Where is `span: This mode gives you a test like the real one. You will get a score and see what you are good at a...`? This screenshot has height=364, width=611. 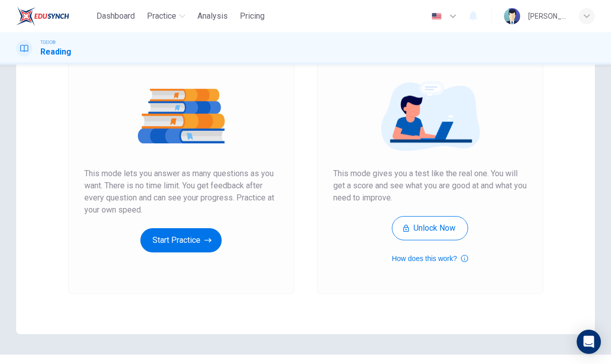 span: This mode gives you a test like the real one. You will get a score and see what you are good at a... is located at coordinates (431, 186).